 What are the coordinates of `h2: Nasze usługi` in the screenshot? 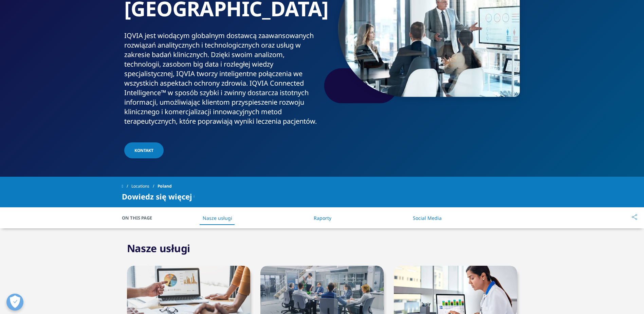 It's located at (159, 248).